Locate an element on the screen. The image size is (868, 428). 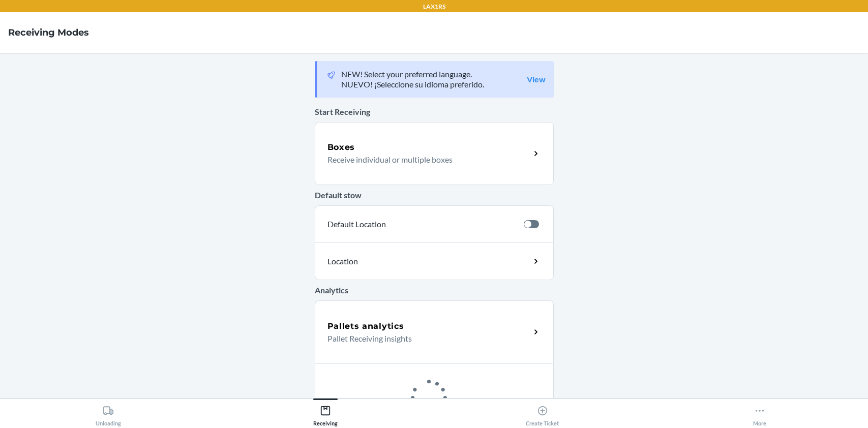
p: LAX1RS is located at coordinates (434, 7).